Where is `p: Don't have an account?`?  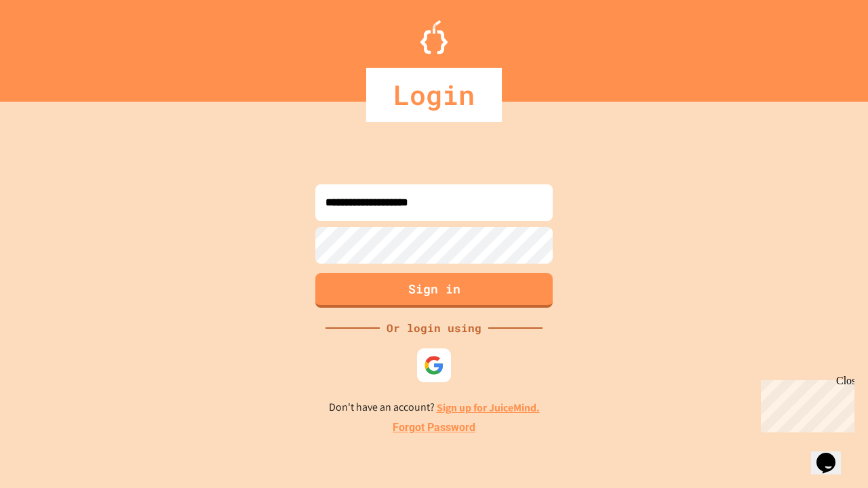
p: Don't have an account? is located at coordinates (434, 407).